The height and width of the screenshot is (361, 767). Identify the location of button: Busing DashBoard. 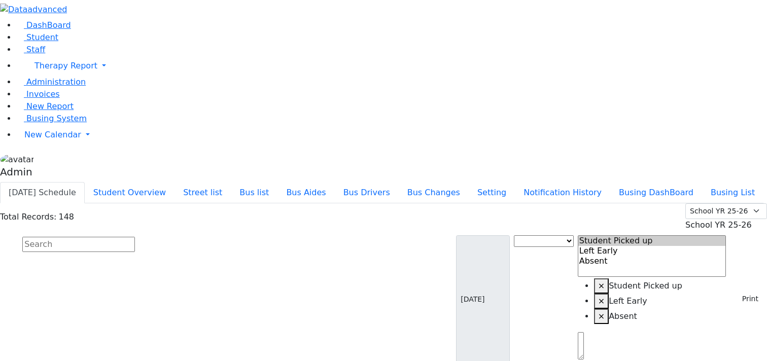
(656, 193).